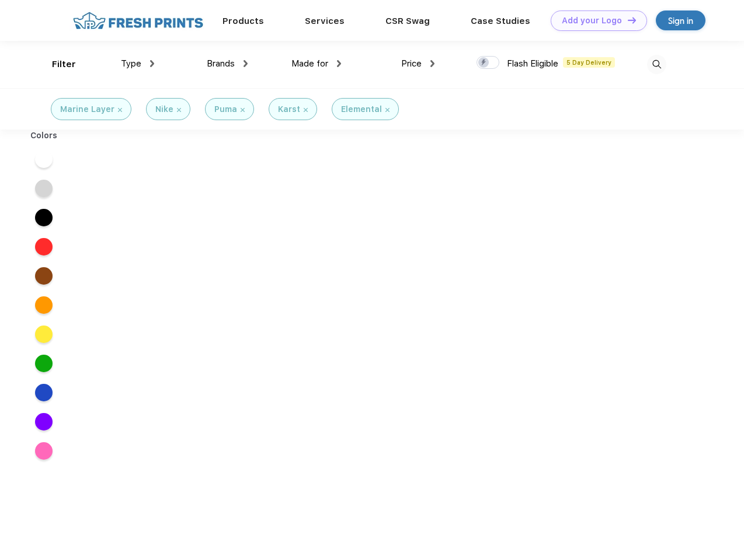 This screenshot has height=560, width=744. Describe the element at coordinates (361, 110) in the screenshot. I see `div: Elemental` at that location.